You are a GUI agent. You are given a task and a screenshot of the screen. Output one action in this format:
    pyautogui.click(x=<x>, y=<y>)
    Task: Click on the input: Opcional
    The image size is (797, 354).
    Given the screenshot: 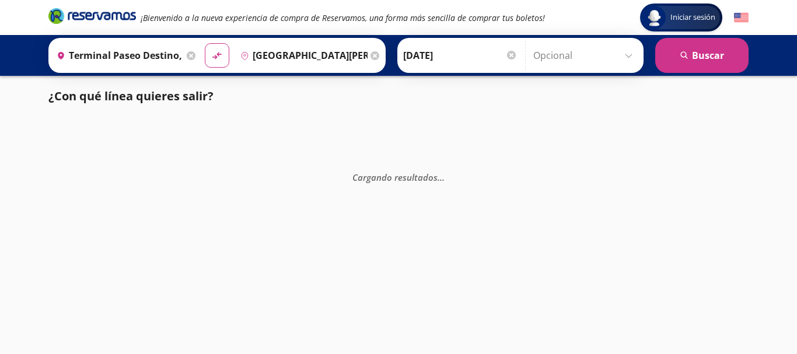 What is the action you would take?
    pyautogui.click(x=585, y=55)
    